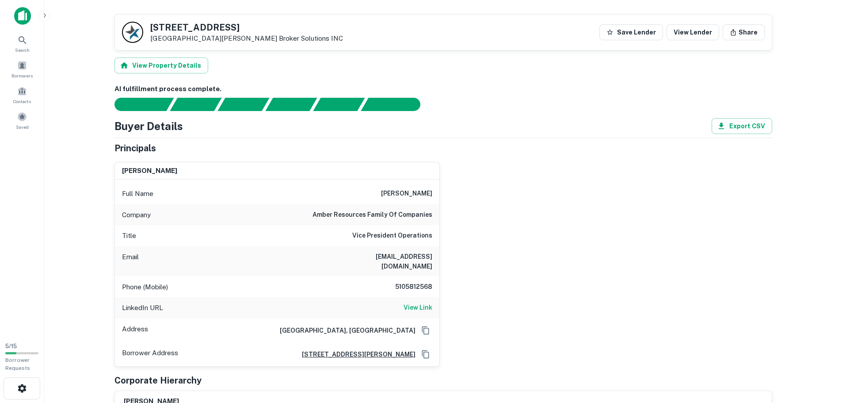  Describe the element at coordinates (137, 104) in the screenshot. I see `div: Sending borrower request to AI...` at that location.